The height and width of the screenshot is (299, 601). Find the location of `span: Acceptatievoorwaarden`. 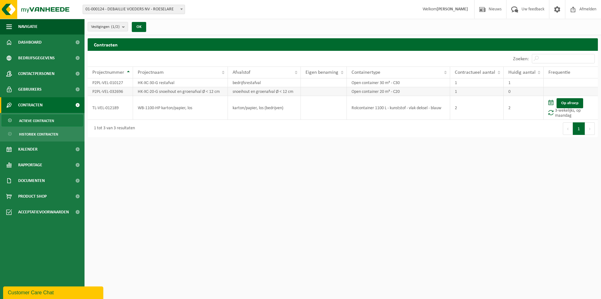

span: Acceptatievoorwaarden is located at coordinates (44, 212).